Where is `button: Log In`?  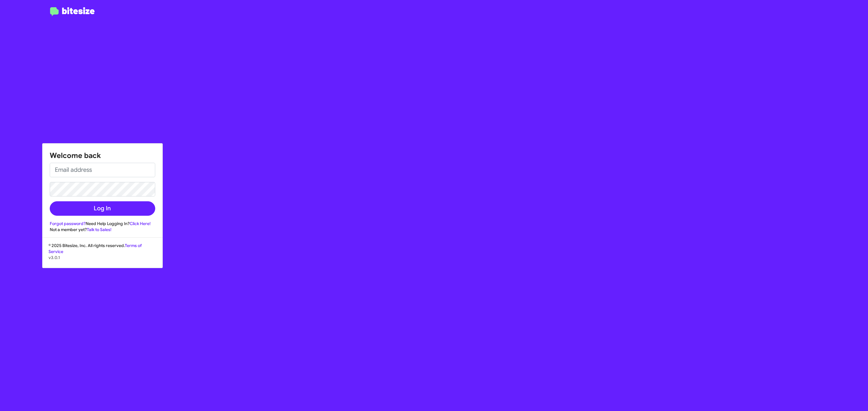
button: Log In is located at coordinates (103, 209).